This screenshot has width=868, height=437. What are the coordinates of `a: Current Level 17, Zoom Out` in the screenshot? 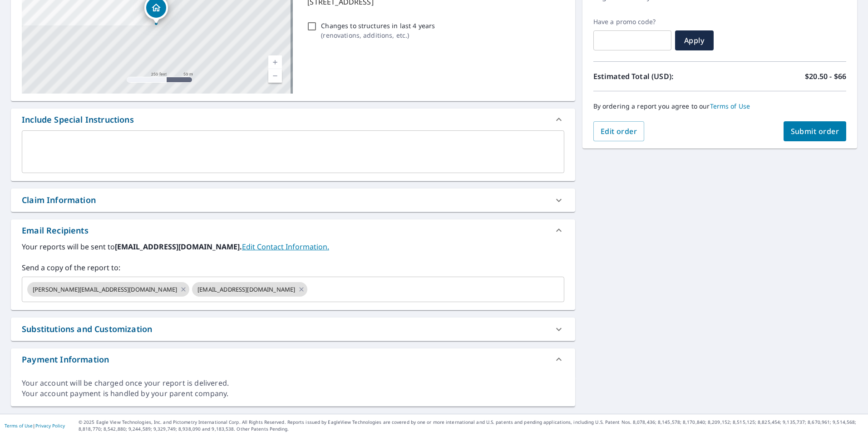 It's located at (275, 76).